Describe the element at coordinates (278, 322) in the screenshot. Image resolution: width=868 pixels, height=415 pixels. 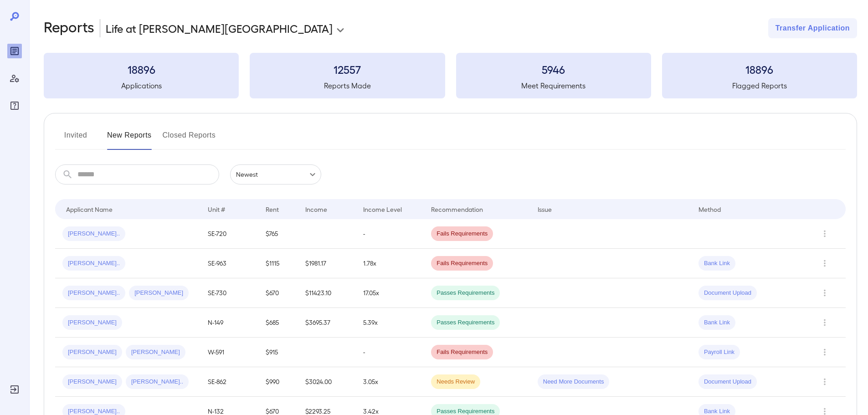
I see `td: $685` at that location.